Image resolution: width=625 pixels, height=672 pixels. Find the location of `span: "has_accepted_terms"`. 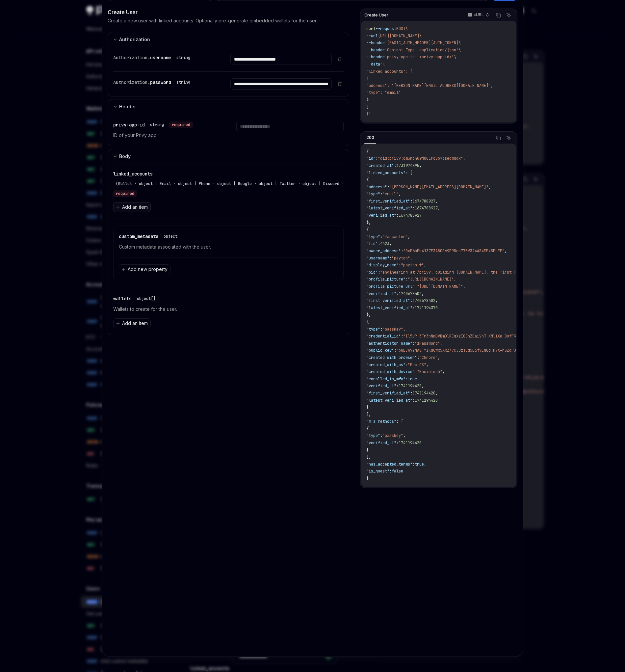

span: "has_accepted_terms" is located at coordinates (389, 464).